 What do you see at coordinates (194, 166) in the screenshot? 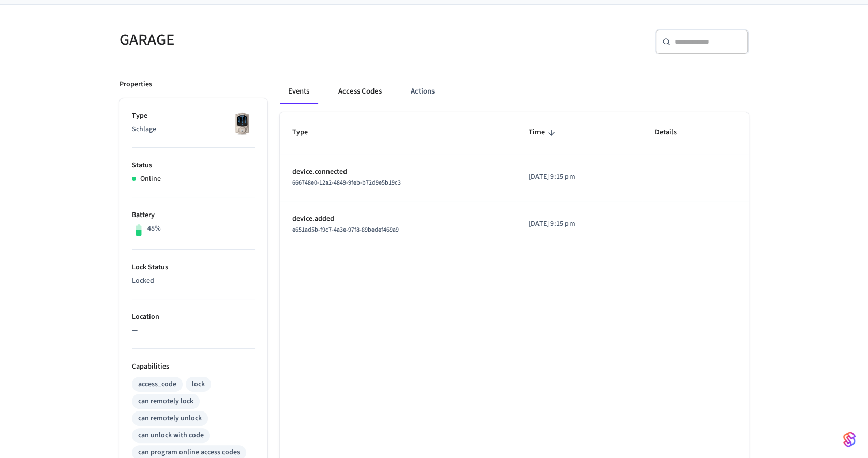
I see `p: Status` at bounding box center [194, 166].